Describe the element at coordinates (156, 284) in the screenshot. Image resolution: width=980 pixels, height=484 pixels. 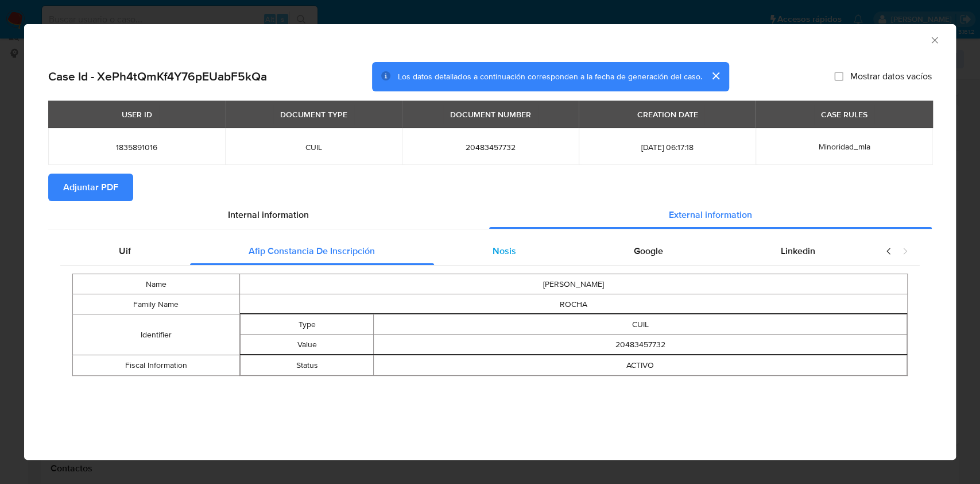
I see `td: Name` at that location.